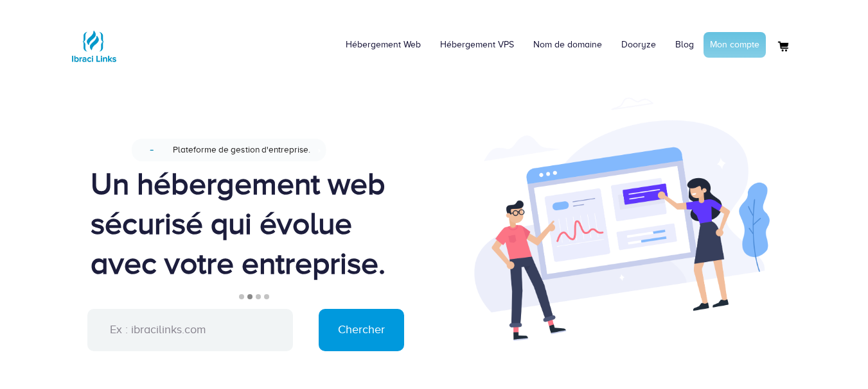 This screenshot has width=868, height=389. Describe the element at coordinates (477, 45) in the screenshot. I see `a: Hébergement VPS` at that location.